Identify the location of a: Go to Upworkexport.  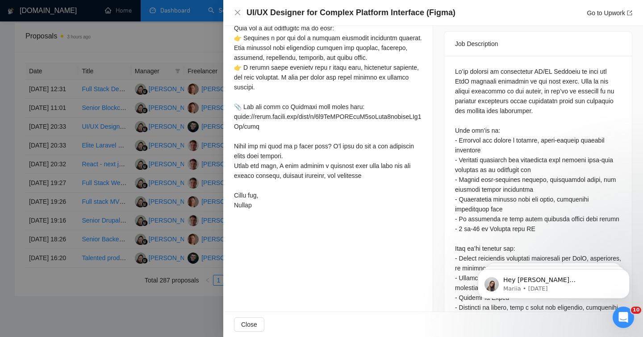
(609, 13).